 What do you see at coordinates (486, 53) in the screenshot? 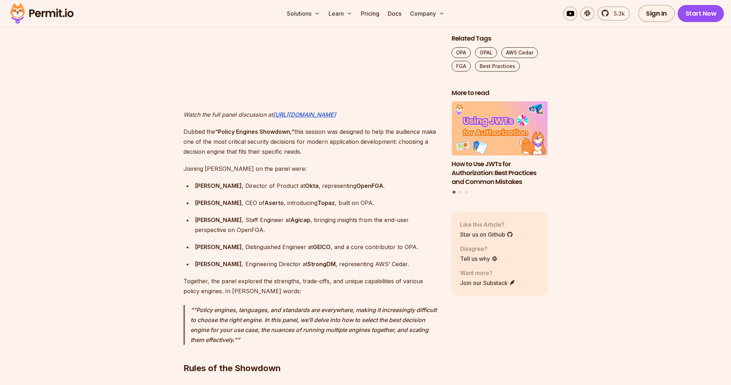
I see `a: OPAL` at bounding box center [486, 53].